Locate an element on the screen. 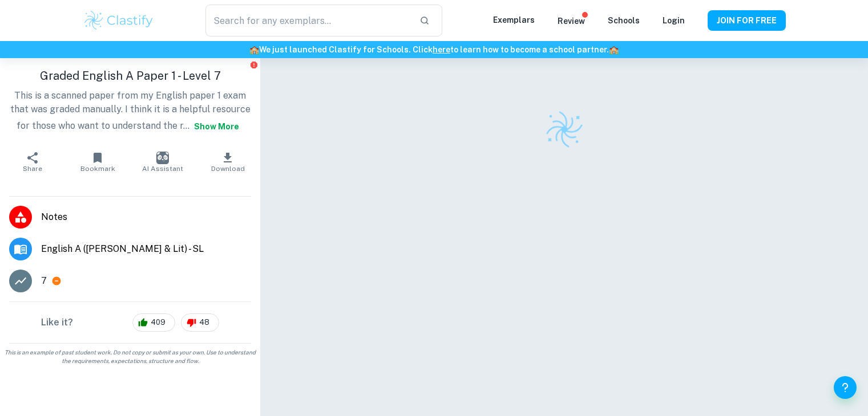  span: AI Assistant is located at coordinates (163, 169).